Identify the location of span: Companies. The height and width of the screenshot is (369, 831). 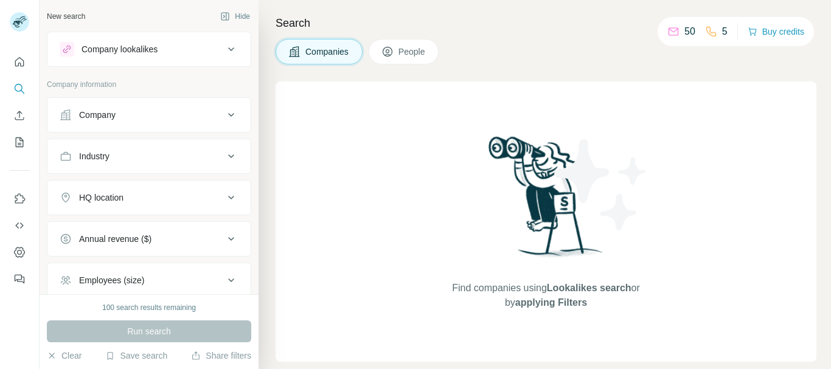
(327, 52).